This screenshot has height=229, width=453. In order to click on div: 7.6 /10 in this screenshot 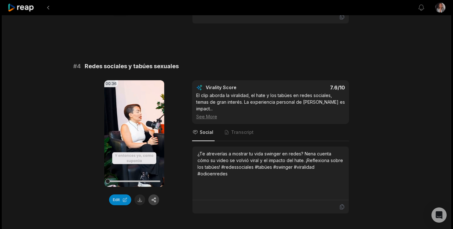, I will do `click(310, 87)`.